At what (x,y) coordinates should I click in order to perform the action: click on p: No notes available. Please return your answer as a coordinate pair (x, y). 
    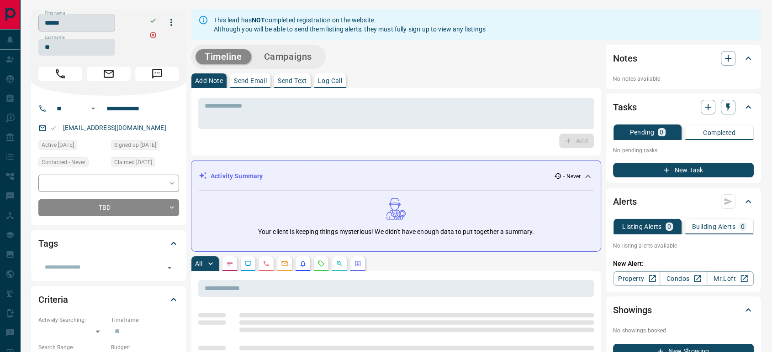
    Looking at the image, I should click on (683, 79).